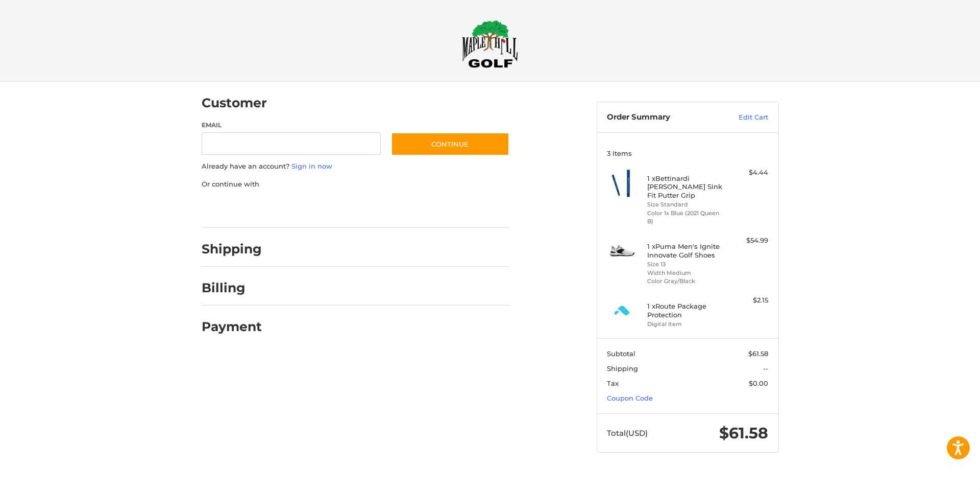  What do you see at coordinates (234, 103) in the screenshot?
I see `h2: Customer` at bounding box center [234, 103].